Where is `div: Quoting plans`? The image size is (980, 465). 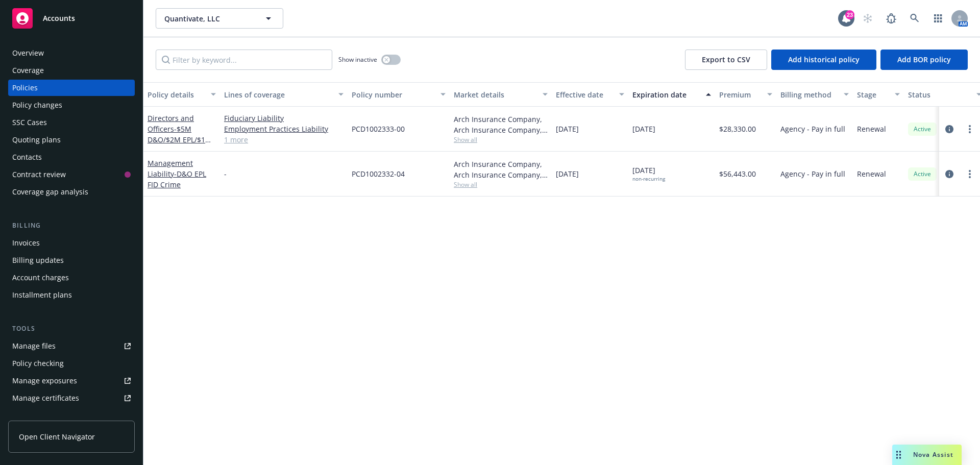
div: Quoting plans is located at coordinates (36, 140).